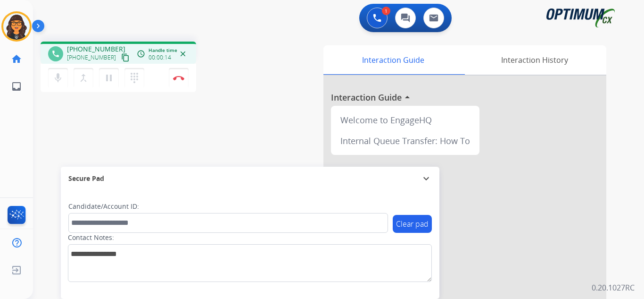  What do you see at coordinates (16, 87) in the screenshot?
I see `mat-icon: inbox` at bounding box center [16, 87].